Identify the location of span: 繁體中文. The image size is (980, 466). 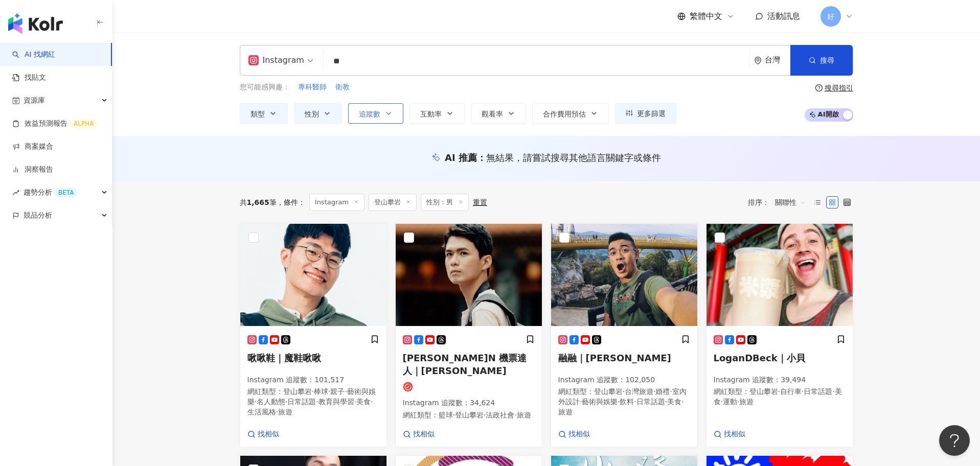
(706, 16).